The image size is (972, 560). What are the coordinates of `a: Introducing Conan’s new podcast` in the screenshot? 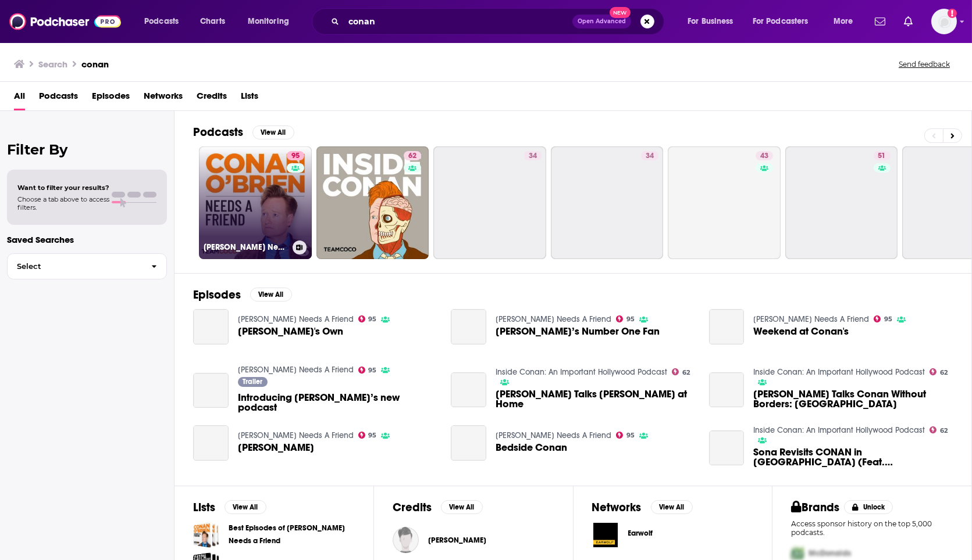 It's located at (210, 391).